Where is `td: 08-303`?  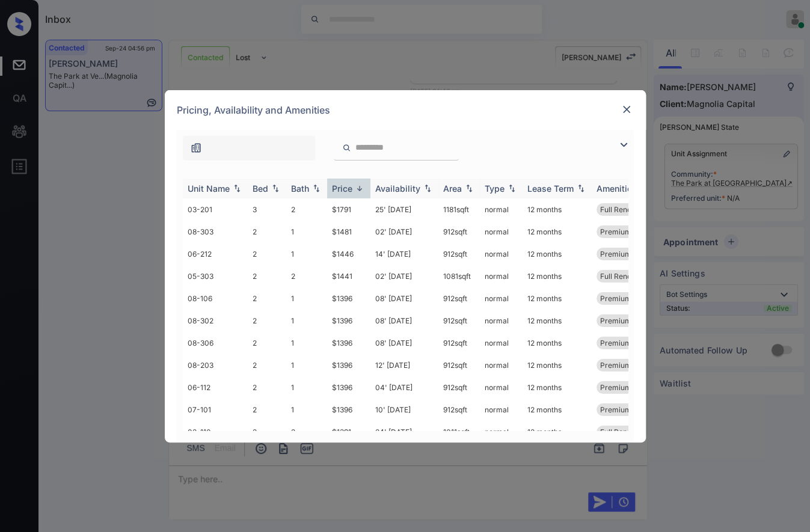 td: 08-303 is located at coordinates (215, 231).